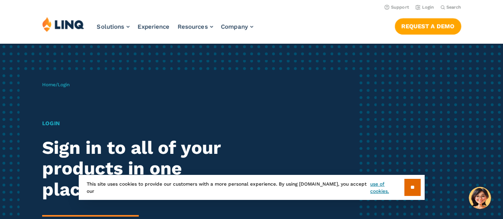 This screenshot has height=219, width=503. Describe the element at coordinates (428, 26) in the screenshot. I see `a: Request a Demo` at that location.